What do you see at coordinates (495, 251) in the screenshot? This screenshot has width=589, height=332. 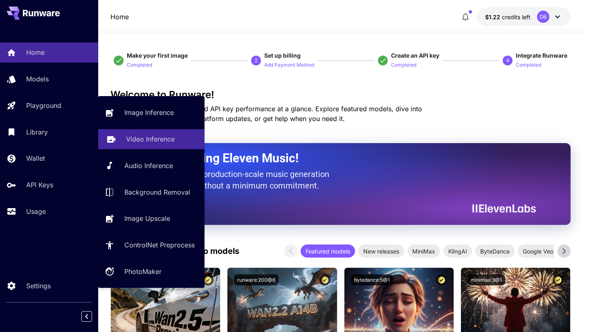 I see `span: ByteDance` at bounding box center [495, 251].